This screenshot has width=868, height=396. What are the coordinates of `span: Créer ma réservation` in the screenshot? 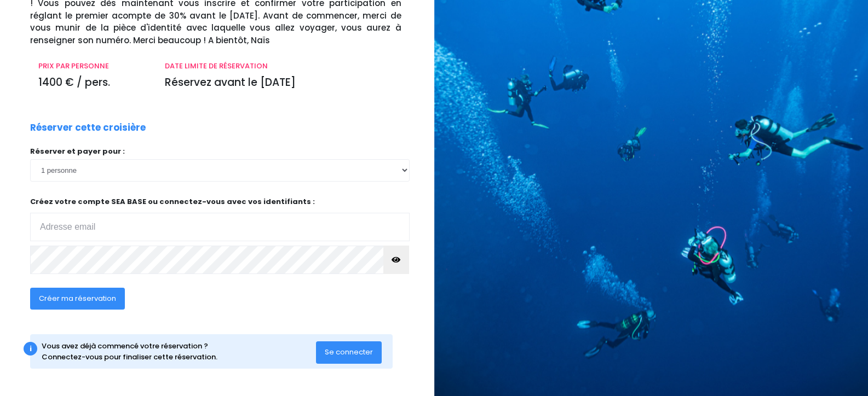 It's located at (77, 298).